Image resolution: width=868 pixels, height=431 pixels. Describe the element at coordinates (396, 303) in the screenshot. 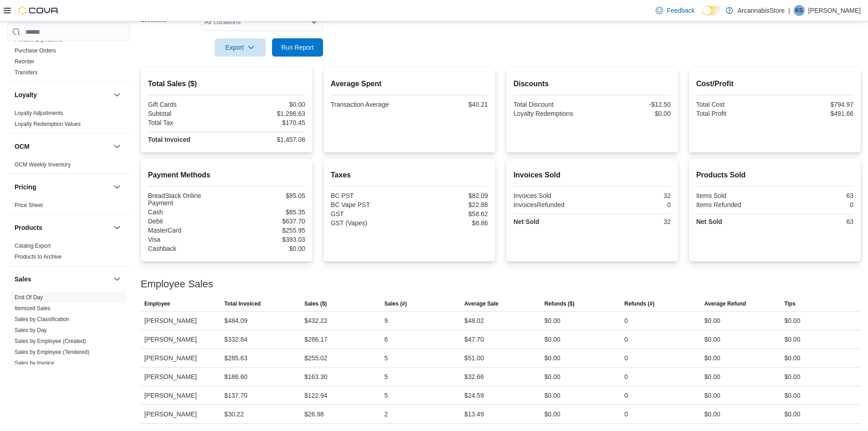

I see `span: Sales (#)` at that location.